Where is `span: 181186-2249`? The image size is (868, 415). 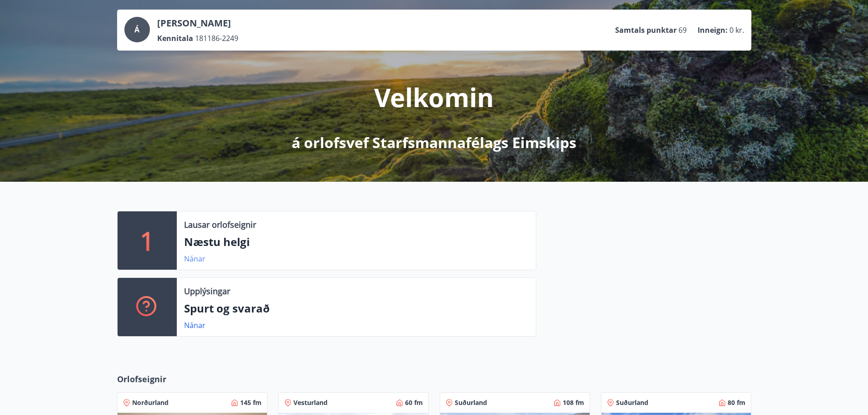
span: 181186-2249 is located at coordinates (217, 38).